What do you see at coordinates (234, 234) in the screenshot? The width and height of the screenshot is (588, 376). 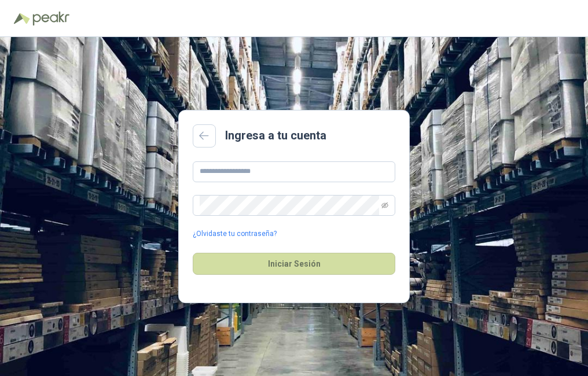 I see `a: ¿Olvidaste tu contraseña?` at bounding box center [234, 234].